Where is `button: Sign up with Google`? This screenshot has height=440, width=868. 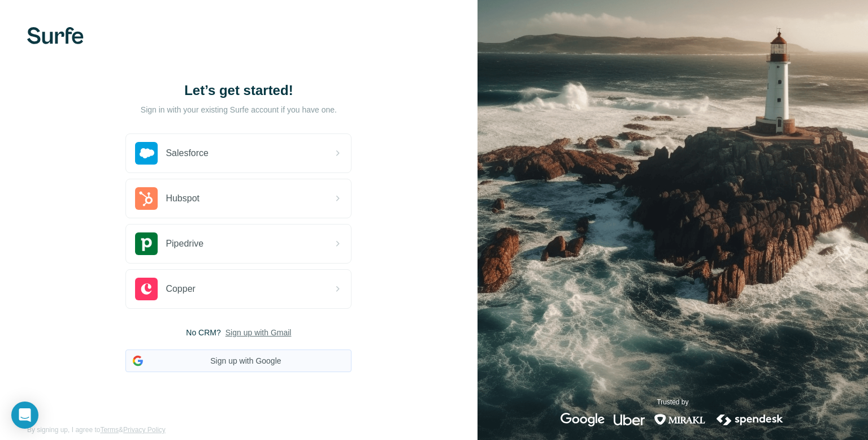
button: Sign up with Google is located at coordinates (239, 361).